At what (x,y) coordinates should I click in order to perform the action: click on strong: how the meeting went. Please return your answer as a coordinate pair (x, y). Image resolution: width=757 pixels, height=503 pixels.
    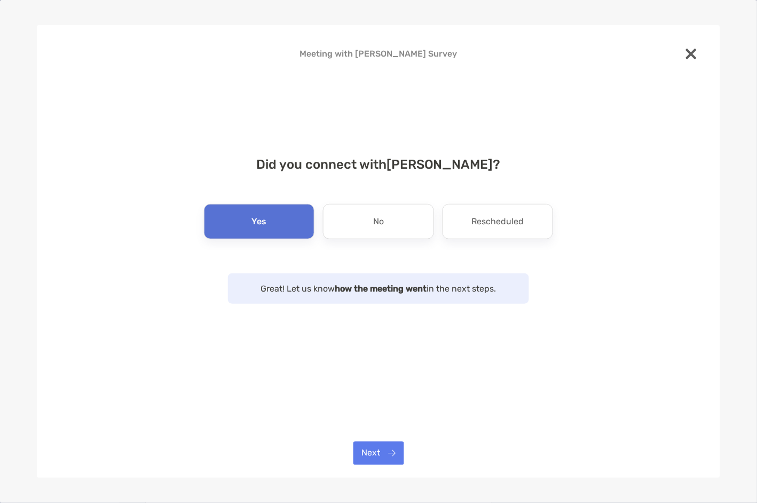
    Looking at the image, I should click on (381, 288).